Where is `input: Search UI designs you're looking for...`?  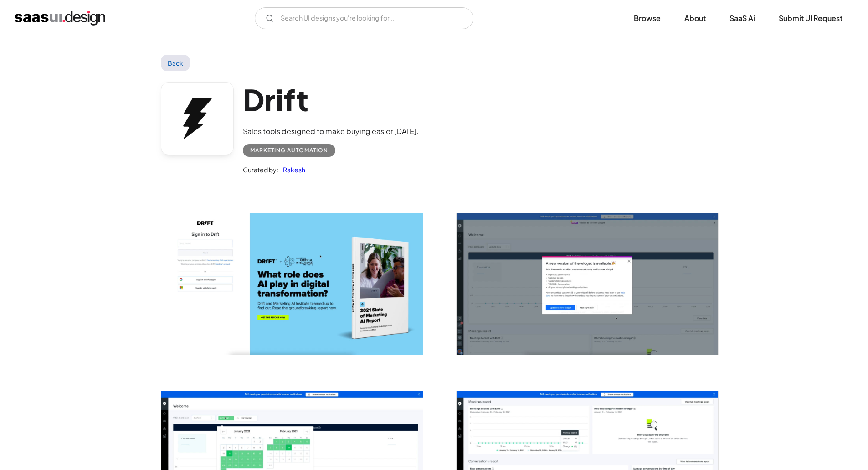 input: Search UI designs you're looking for... is located at coordinates (364, 18).